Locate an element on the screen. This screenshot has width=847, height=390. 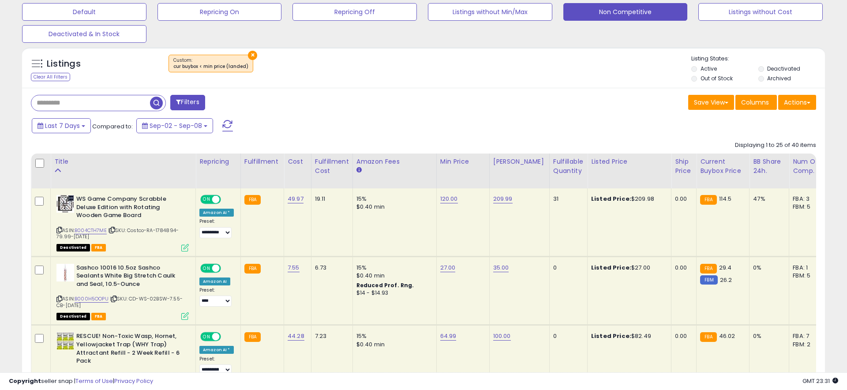
span: 114.5 is located at coordinates (725, 198).